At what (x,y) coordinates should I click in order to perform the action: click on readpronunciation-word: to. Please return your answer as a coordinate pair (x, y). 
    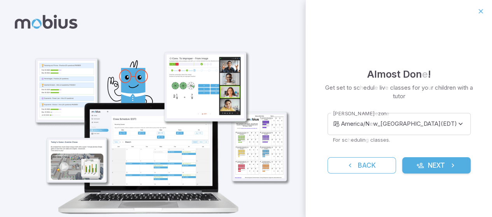
    Looking at the image, I should click on (349, 87).